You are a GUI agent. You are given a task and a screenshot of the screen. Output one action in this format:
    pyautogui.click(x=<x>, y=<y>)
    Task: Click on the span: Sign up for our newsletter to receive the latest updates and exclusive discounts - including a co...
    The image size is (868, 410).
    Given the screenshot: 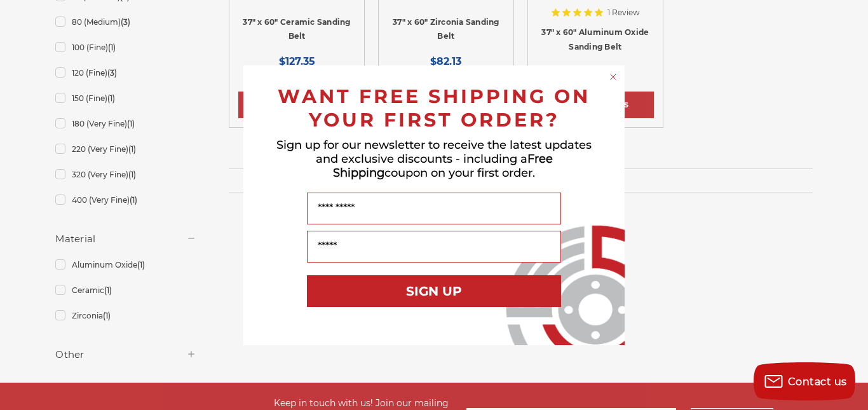 What is the action you would take?
    pyautogui.click(x=434, y=159)
    